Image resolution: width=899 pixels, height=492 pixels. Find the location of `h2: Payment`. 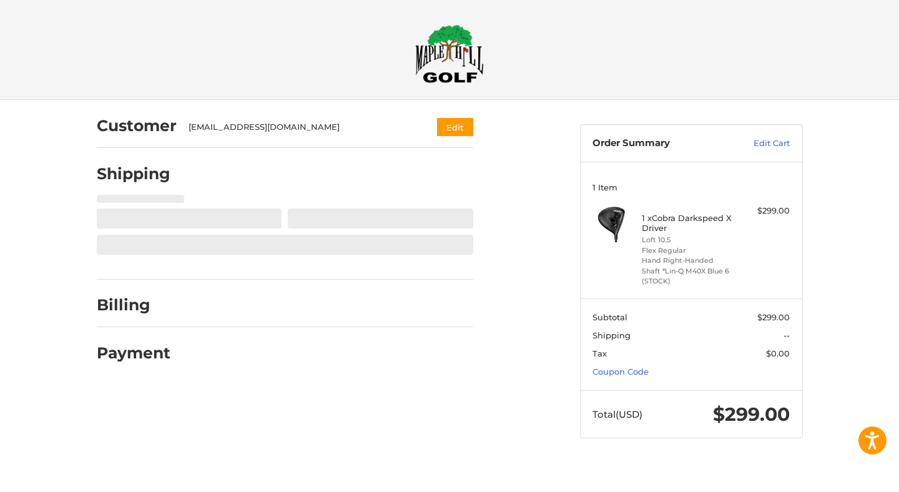

h2: Payment is located at coordinates (134, 353).